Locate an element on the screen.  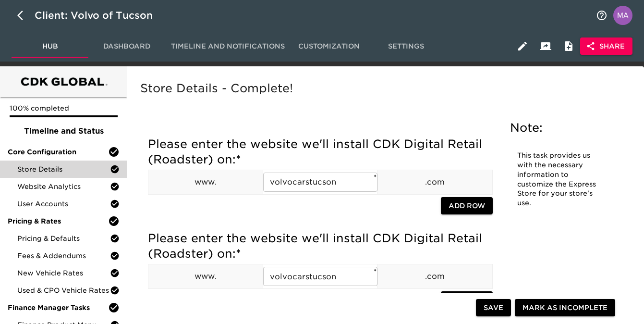
button: Mark as Incomplete is located at coordinates (565, 307).